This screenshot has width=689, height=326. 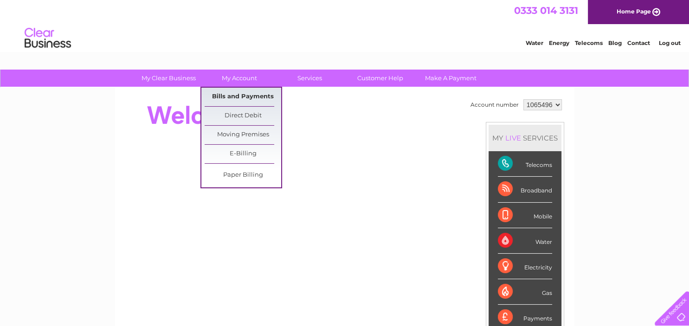 What do you see at coordinates (495, 105) in the screenshot?
I see `td: Account number` at bounding box center [495, 105].